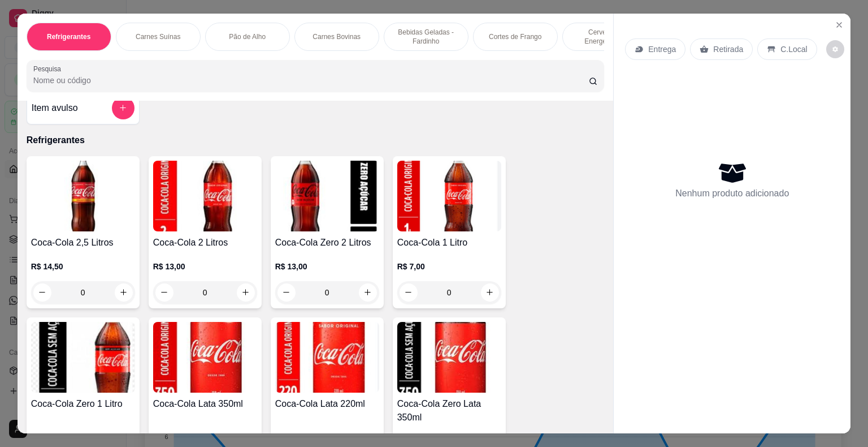 The width and height of the screenshot is (868, 447). I want to click on input: Pesquisa, so click(311, 81).